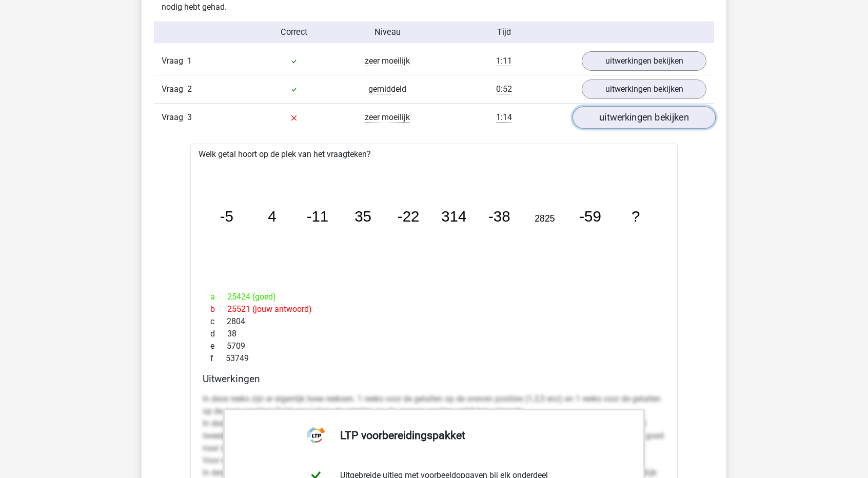 This screenshot has width=868, height=478. Describe the element at coordinates (218, 359) in the screenshot. I see `span: f` at that location.